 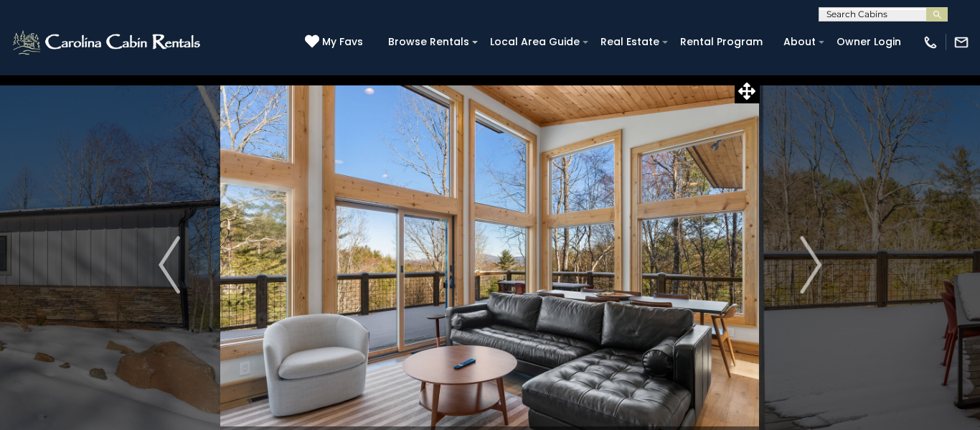 What do you see at coordinates (108, 42) in the screenshot?
I see `img: White-1-2.png` at bounding box center [108, 42].